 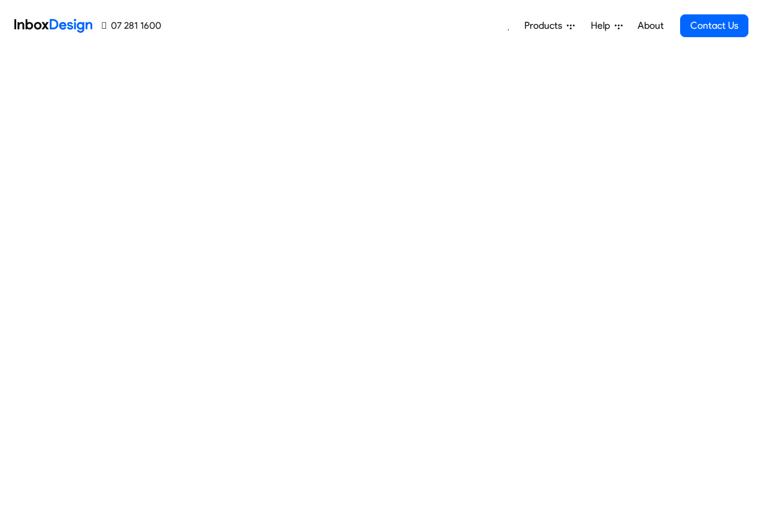 I want to click on a: Products, so click(x=549, y=26).